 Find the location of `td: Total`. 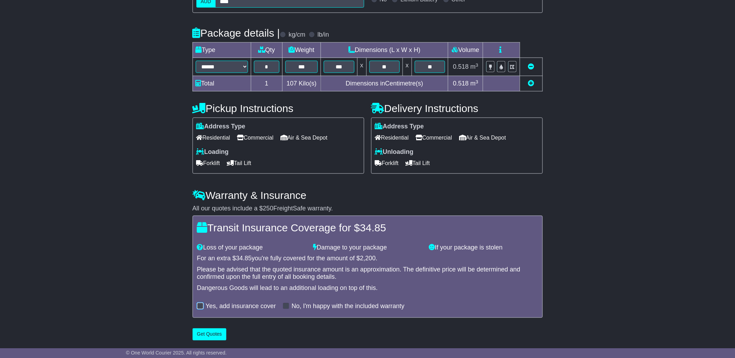

td: Total is located at coordinates (221, 84).